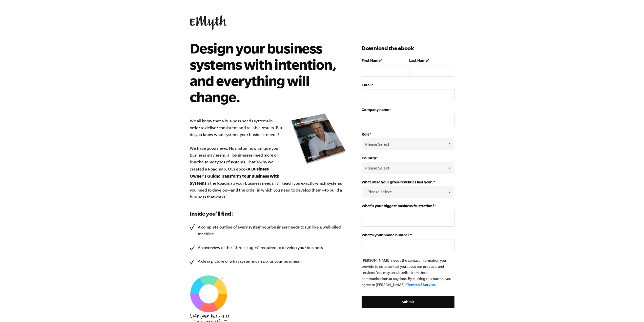 This screenshot has height=322, width=644. Describe the element at coordinates (220, 197) in the screenshot. I see `em: works` at that location.